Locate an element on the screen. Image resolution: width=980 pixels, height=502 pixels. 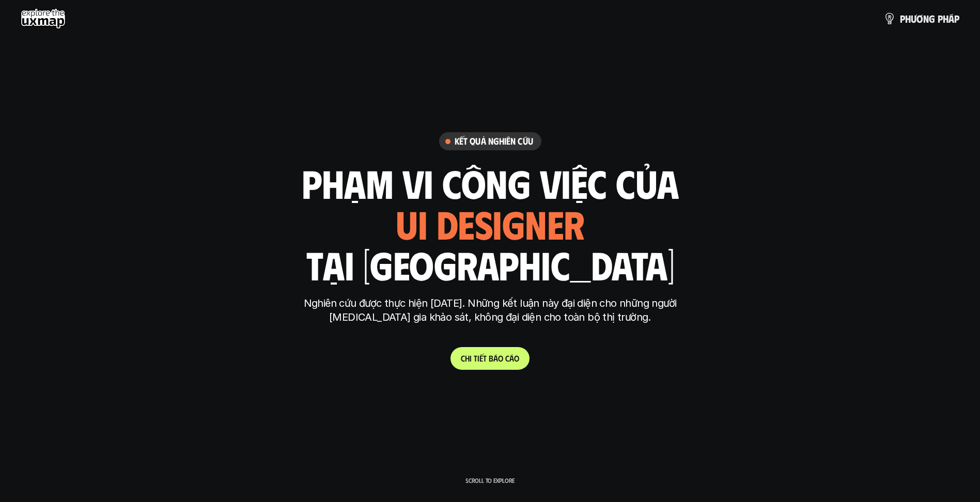
span: C is located at coordinates (463, 358).